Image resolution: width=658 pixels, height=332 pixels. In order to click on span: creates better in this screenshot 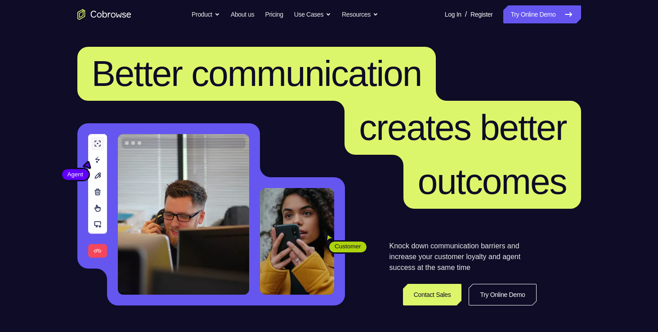, I will do `click(462, 127)`.